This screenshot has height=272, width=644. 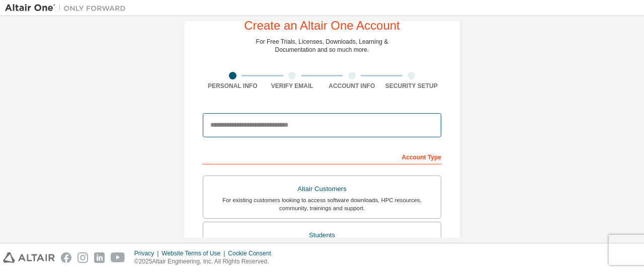 What do you see at coordinates (206, 261) in the screenshot?
I see `p: © 2025 Altair Engineering, Inc. All Rights Reserved.` at bounding box center [206, 261].